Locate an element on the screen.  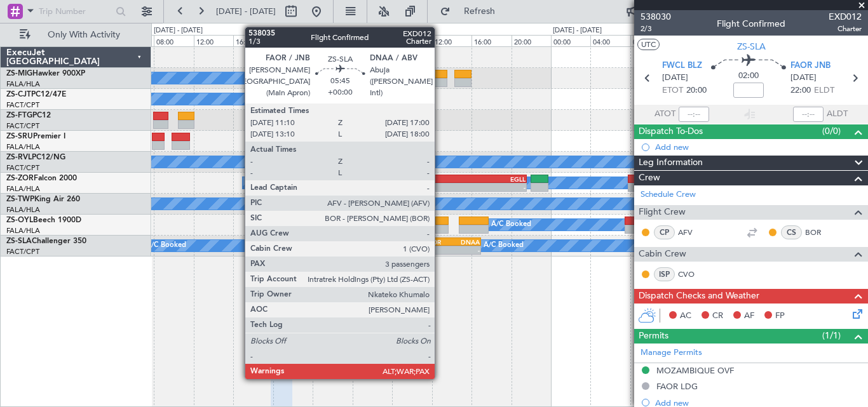
a: CVO is located at coordinates (691, 274).